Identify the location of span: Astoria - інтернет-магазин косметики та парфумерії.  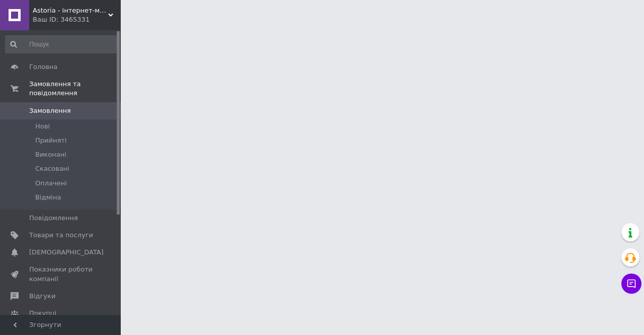
(71, 11).